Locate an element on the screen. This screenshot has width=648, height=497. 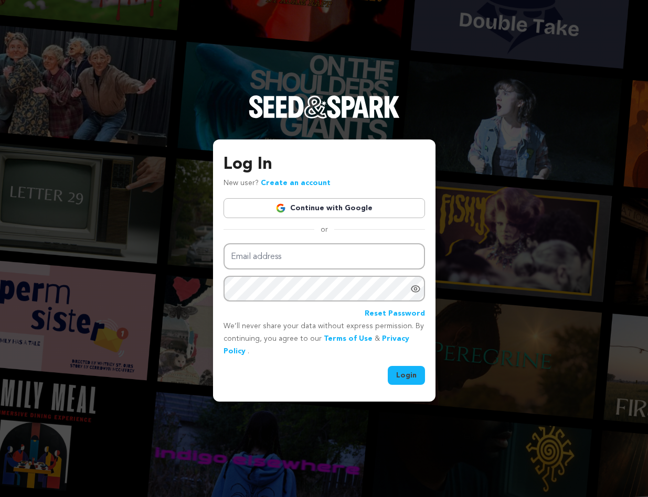
img: Seed&Spark Logo is located at coordinates (324, 107).